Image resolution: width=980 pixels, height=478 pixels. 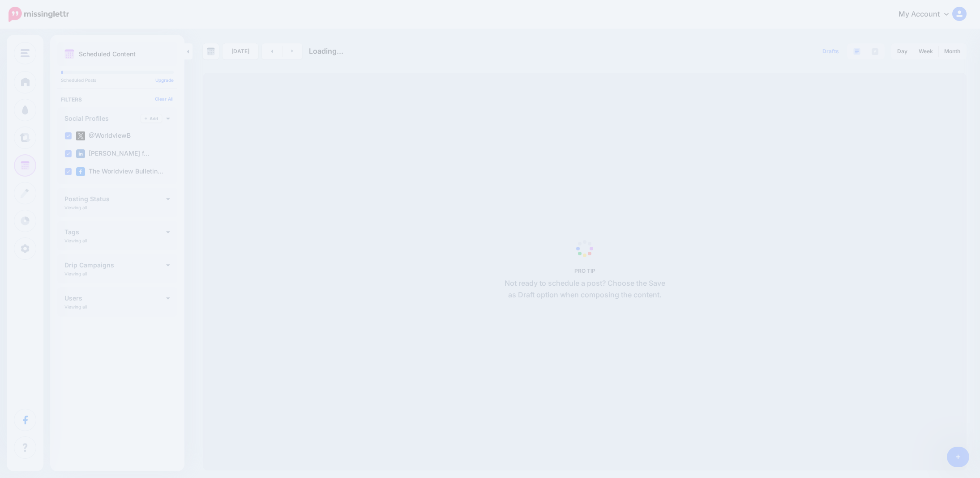 I want to click on img: linkedin-square.png, so click(x=80, y=154).